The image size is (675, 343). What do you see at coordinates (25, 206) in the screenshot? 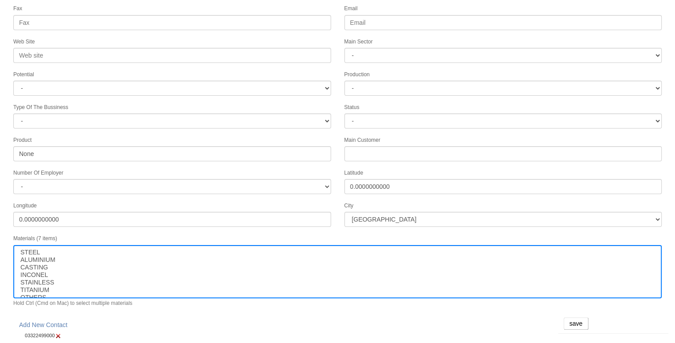
I see `label: Longitude` at bounding box center [25, 206].